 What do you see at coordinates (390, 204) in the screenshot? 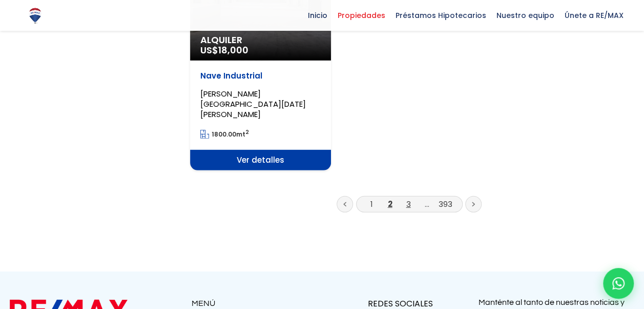
I see `a: 2` at bounding box center [390, 204].